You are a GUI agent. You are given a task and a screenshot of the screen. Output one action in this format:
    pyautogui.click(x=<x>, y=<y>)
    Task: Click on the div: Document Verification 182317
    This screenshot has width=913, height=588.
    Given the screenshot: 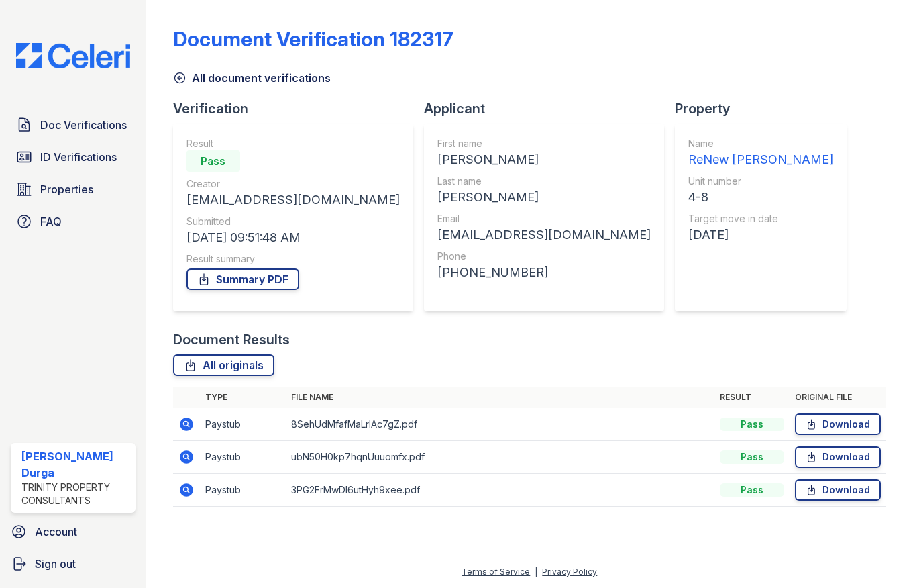 What is the action you would take?
    pyautogui.click(x=314, y=39)
    